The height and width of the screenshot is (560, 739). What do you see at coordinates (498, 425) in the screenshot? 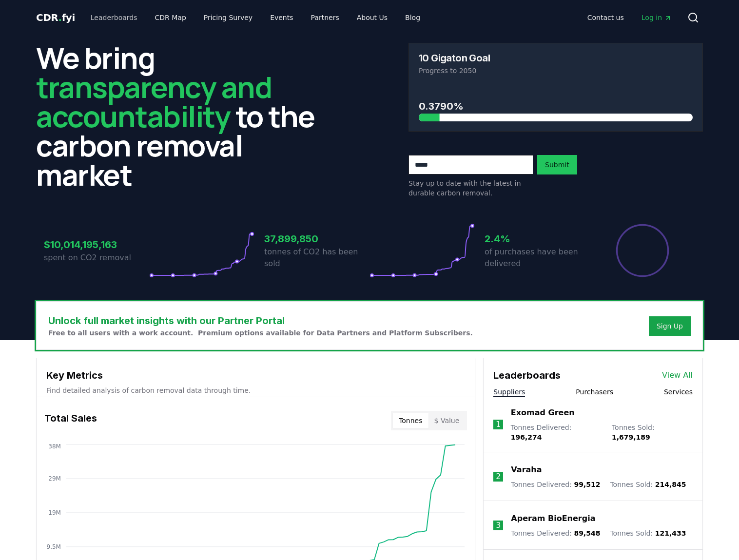
I see `p: 1` at bounding box center [498, 425].